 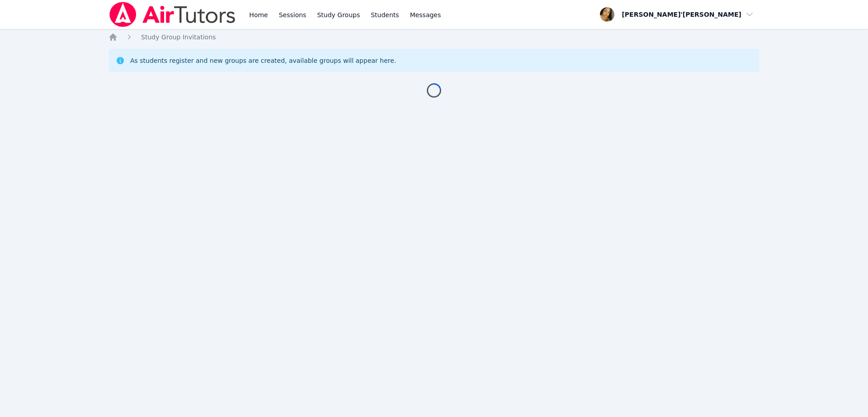 I want to click on span: Study Group Invitations, so click(x=178, y=37).